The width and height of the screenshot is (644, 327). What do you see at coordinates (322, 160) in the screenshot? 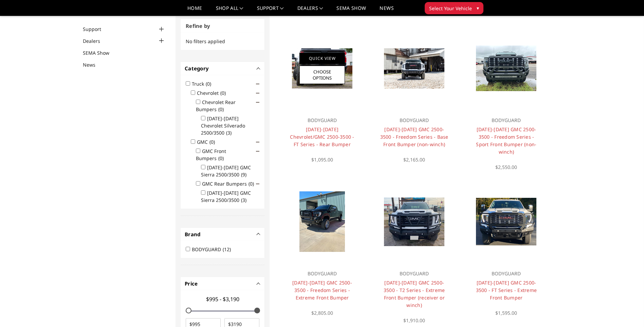
I see `span: $1,095.00` at bounding box center [322, 160].